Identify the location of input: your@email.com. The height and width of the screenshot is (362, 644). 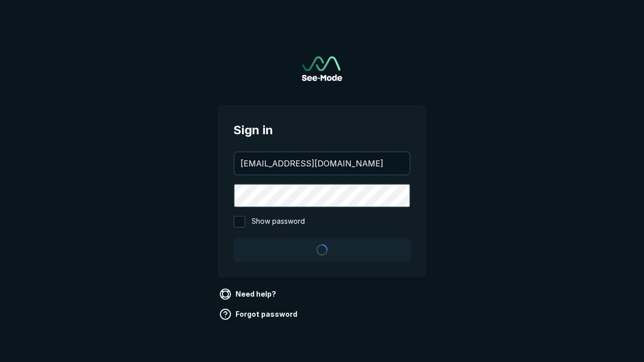
(322, 164).